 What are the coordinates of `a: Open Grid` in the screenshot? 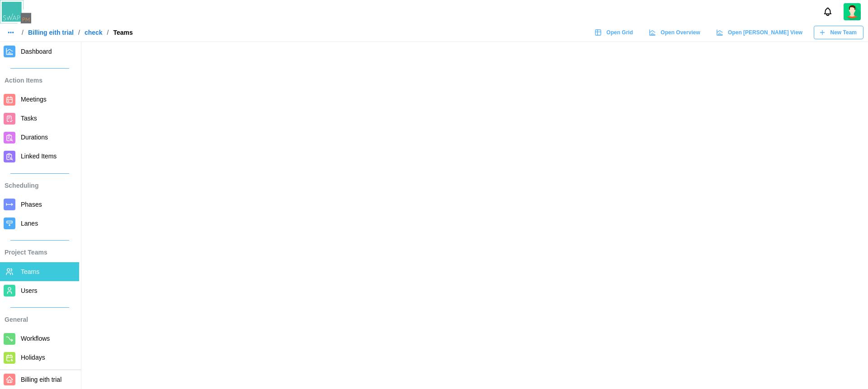 It's located at (615, 33).